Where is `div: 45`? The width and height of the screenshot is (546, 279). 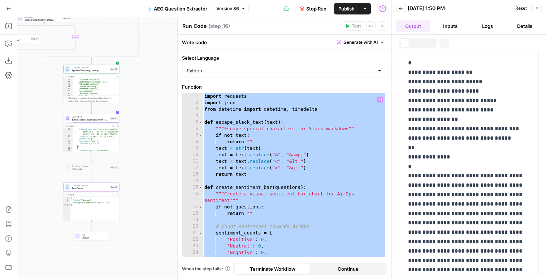 div: 45 is located at coordinates (68, 94).